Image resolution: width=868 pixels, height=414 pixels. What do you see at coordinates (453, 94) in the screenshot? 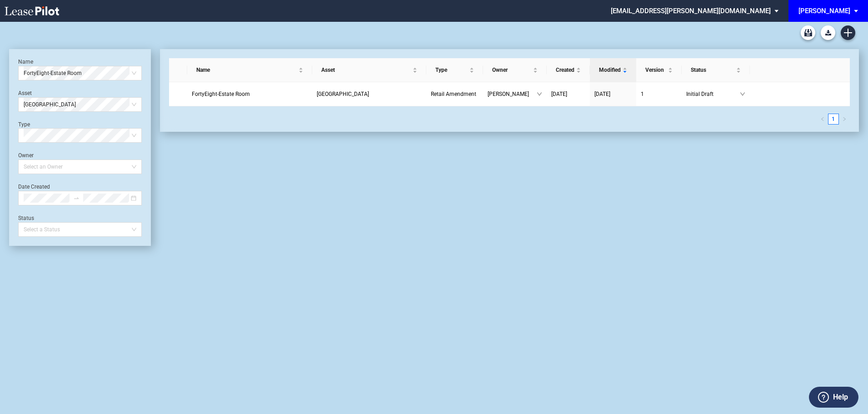
I see `span: Retail Amendment` at bounding box center [453, 94].